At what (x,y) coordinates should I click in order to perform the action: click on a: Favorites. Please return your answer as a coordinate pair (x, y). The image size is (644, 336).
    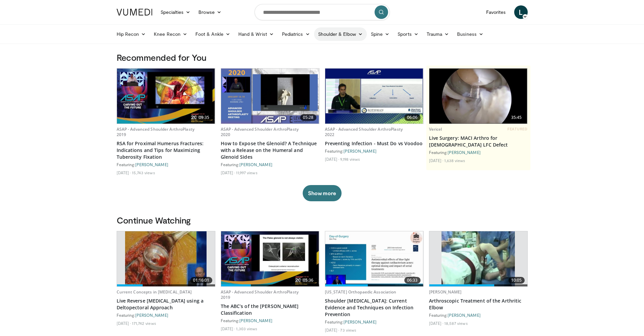
    Looking at the image, I should click on (497, 12).